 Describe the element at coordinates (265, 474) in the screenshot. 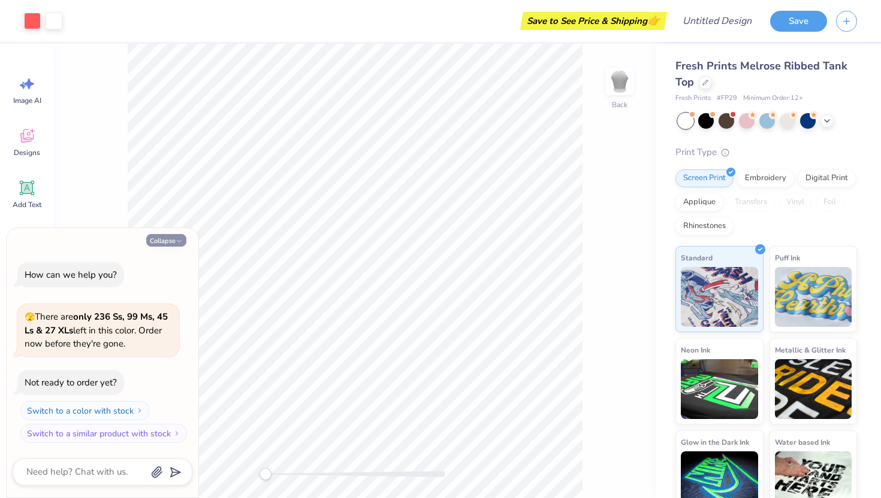

I see `div: Accessibility label` at that location.